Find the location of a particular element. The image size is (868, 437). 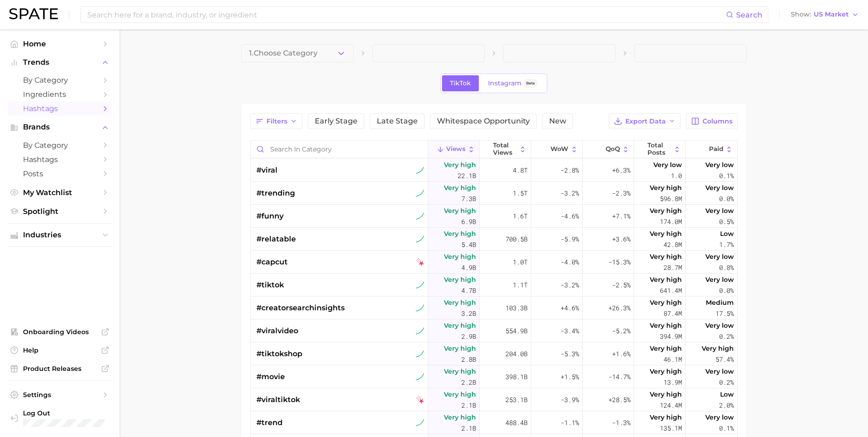

button: Columns is located at coordinates (711, 121).